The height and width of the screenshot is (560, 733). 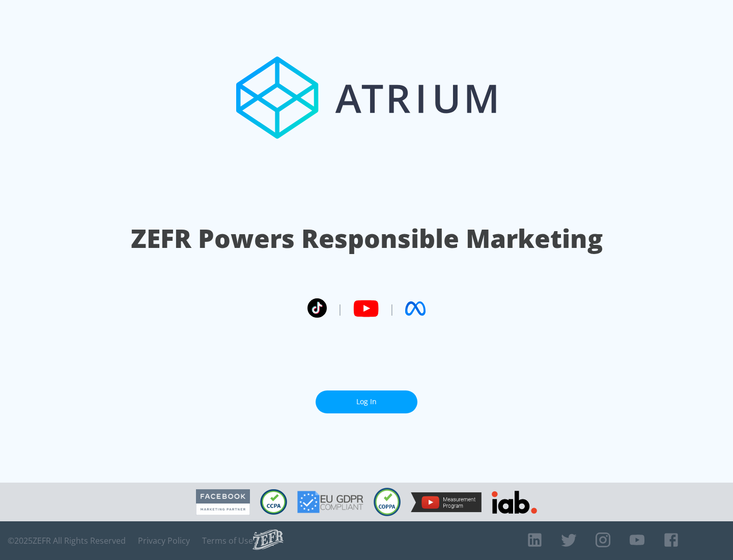 I want to click on a: Privacy Policy, so click(x=164, y=541).